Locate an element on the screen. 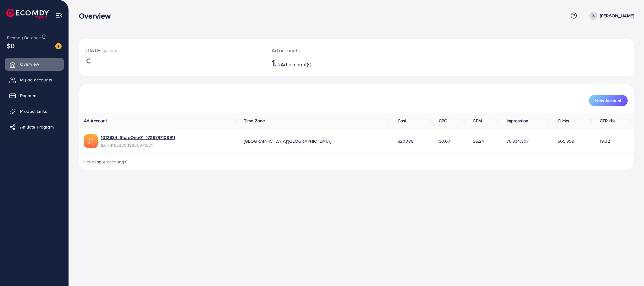 This screenshot has width=644, height=286. span: Overview is located at coordinates (30, 64).